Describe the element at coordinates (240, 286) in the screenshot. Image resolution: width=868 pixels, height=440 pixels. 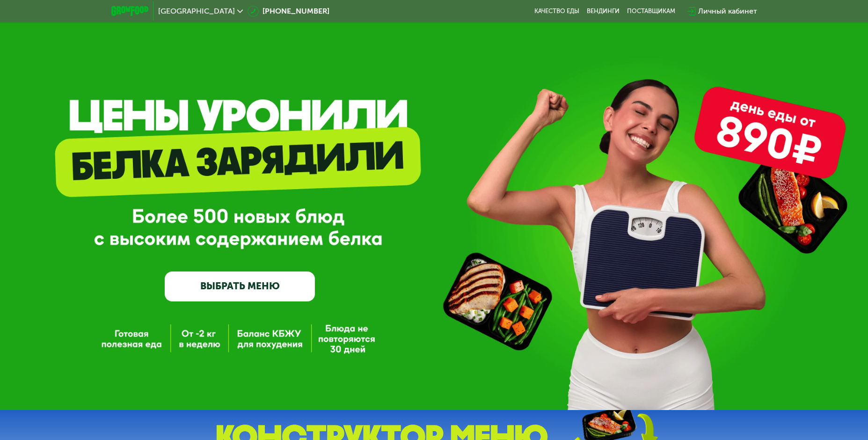
I see `a: ВЫБРАТЬ МЕНЮ` at that location.